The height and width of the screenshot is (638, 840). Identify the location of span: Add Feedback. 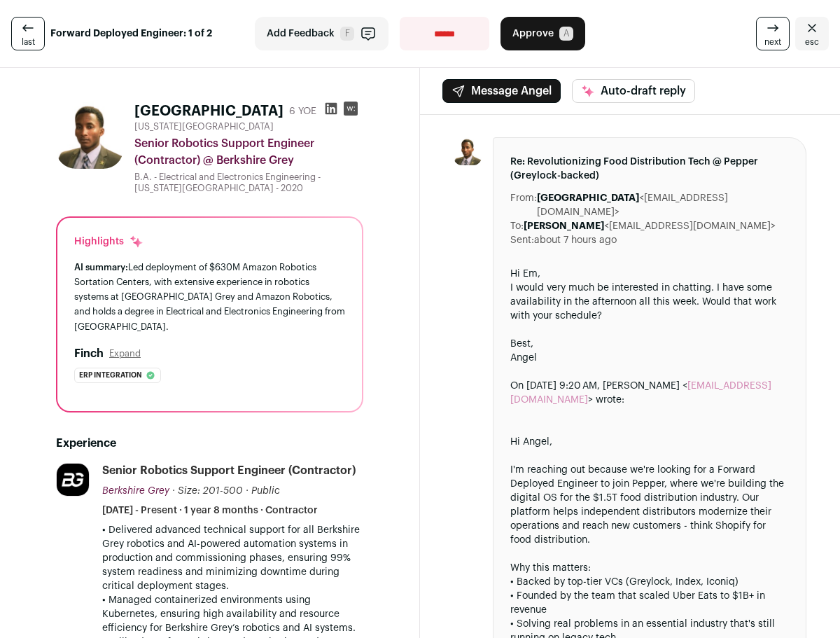
(300, 34).